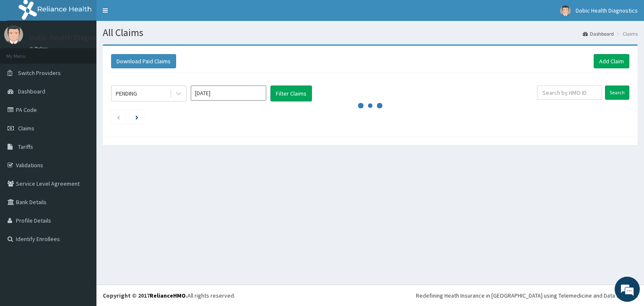 Image resolution: width=644 pixels, height=306 pixels. What do you see at coordinates (370, 105) in the screenshot?
I see `svg: audio-loading` at bounding box center [370, 105].